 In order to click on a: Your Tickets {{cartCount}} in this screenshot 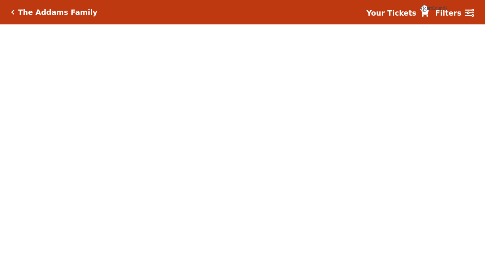, I will do `click(398, 13)`.